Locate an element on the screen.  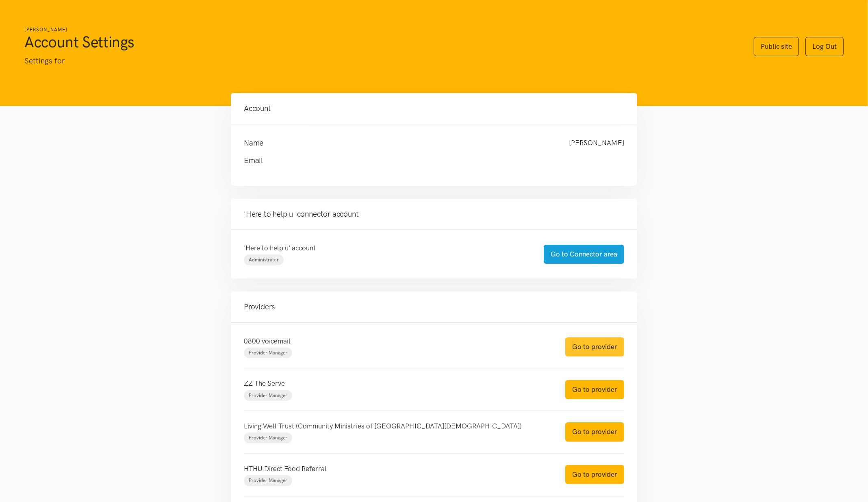
a: Go to Connector area is located at coordinates (584, 254).